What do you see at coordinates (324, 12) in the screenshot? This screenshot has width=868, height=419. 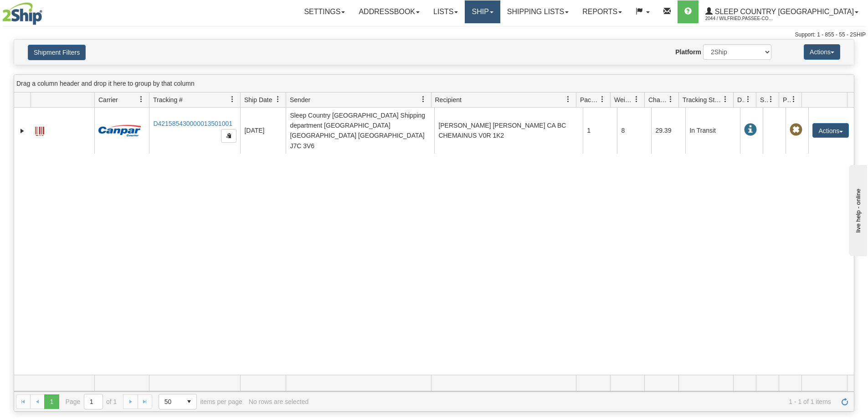 I see `a: Settings` at bounding box center [324, 12].